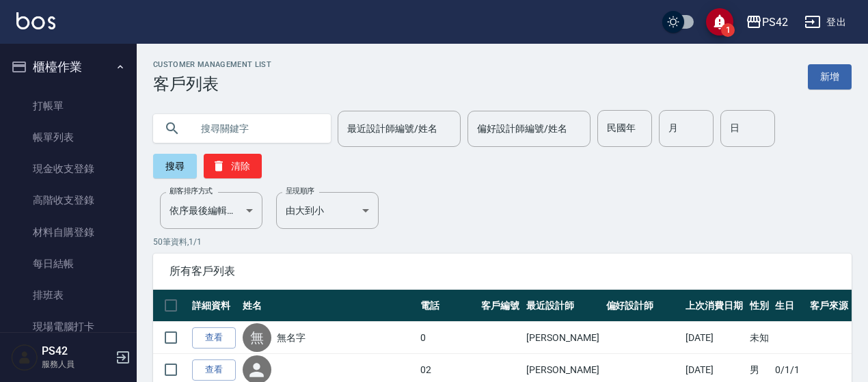  I want to click on h3: 客戶列表, so click(212, 84).